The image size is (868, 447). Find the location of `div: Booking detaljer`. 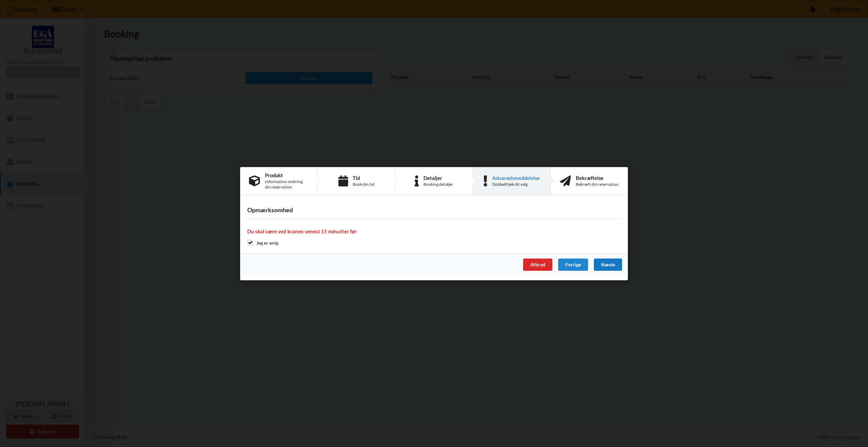

div: Booking detaljer is located at coordinates (438, 184).